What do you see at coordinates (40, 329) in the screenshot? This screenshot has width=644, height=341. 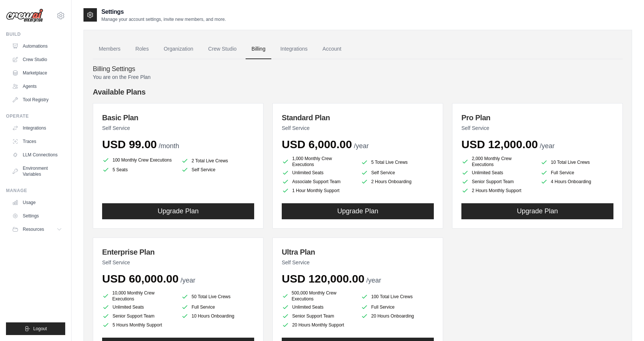 I see `span: Logout` at bounding box center [40, 329].